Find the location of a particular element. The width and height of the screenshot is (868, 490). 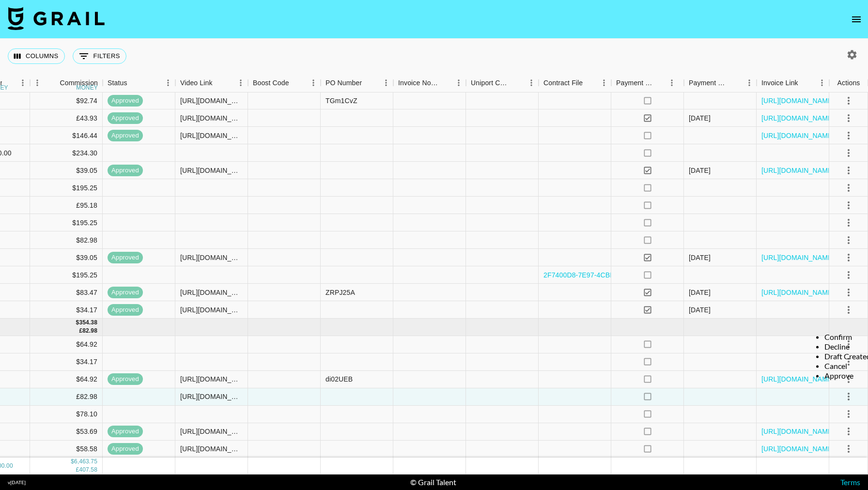

div: https://www.instagram.com/reel/DL5gBk2S7SU/?igsh=MWw4dHJxZHRxNmVt is located at coordinates (211, 292).